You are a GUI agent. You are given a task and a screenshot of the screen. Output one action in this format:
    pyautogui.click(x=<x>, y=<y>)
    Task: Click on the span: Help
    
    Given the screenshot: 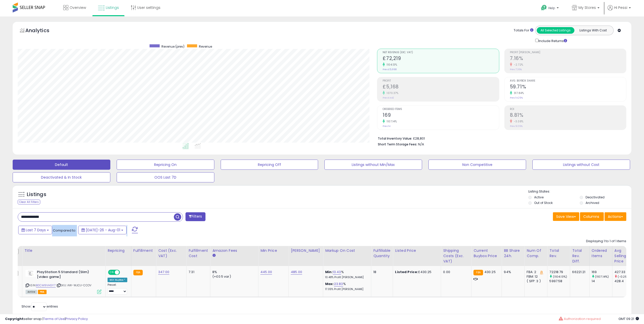 What is the action you would take?
    pyautogui.click(x=552, y=8)
    